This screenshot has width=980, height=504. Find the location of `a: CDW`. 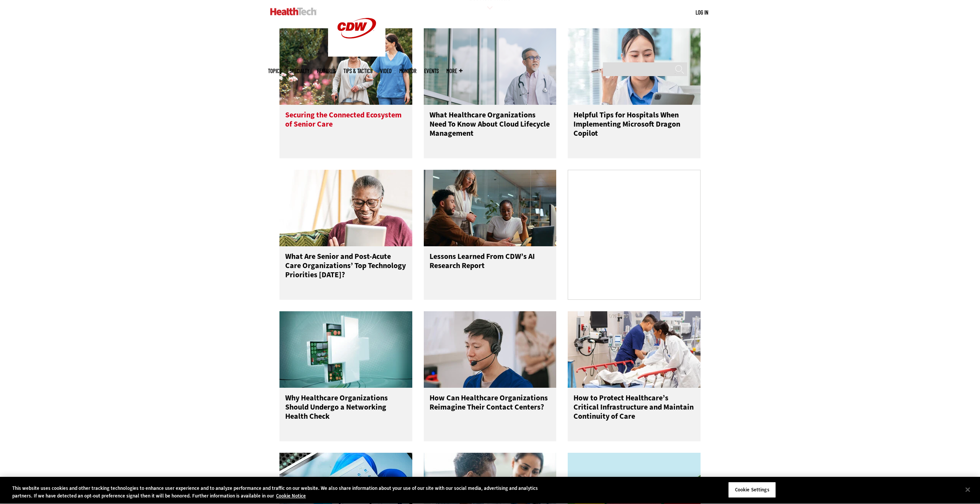

a: CDW is located at coordinates (357, 55).